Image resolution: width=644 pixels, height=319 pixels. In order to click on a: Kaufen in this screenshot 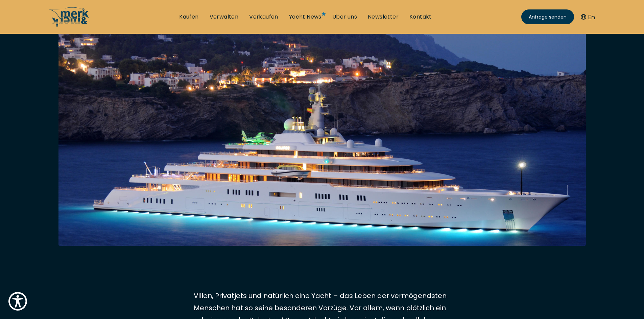, I will do `click(189, 17)`.